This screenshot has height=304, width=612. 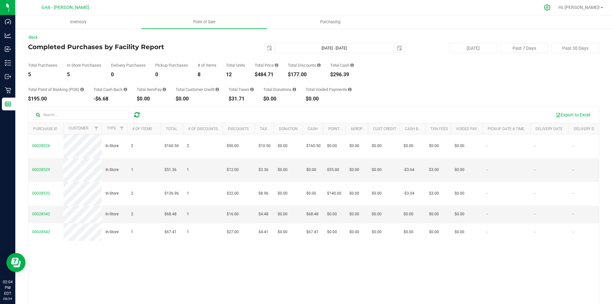 I want to click on div: Total Cash Back, so click(x=110, y=89).